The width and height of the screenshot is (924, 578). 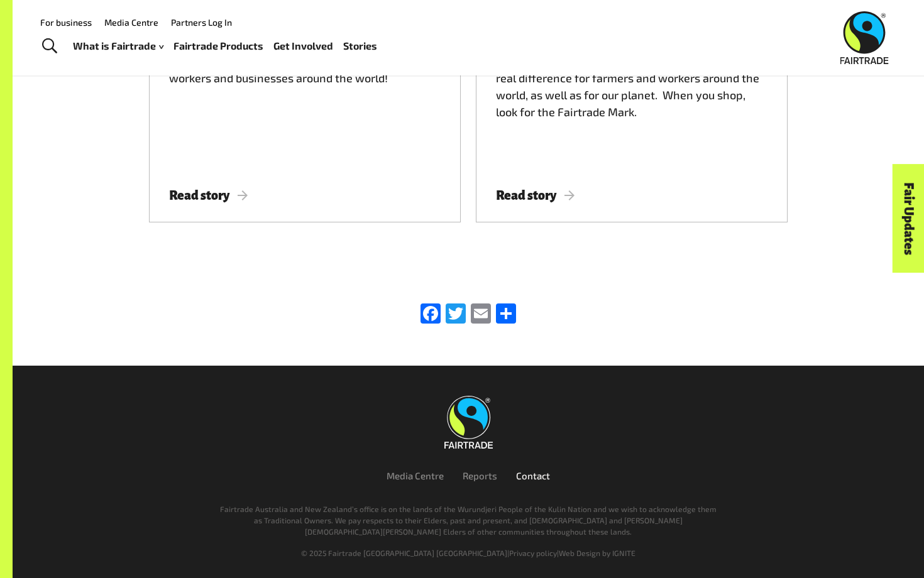 What do you see at coordinates (66, 22) in the screenshot?
I see `a: For business` at bounding box center [66, 22].